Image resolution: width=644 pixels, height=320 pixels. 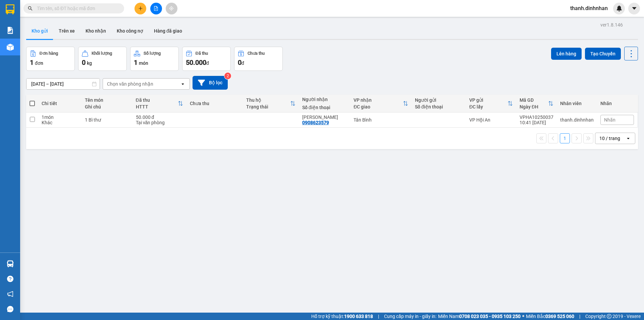 What do you see at coordinates (60, 117) in the screenshot?
I see `div: 1 món` at bounding box center [60, 117].